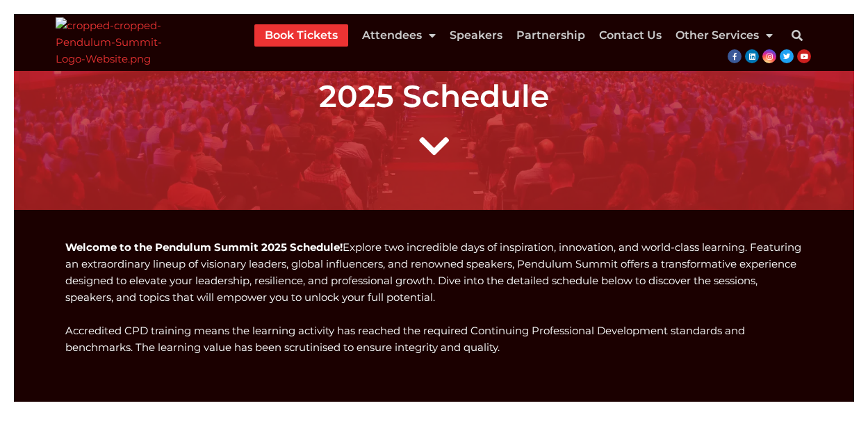 The height and width of the screenshot is (433, 868). What do you see at coordinates (433, 272) in the screenshot?
I see `p: Explore two incredible days of inspiration, innovation, and world-class learning. Featuring an ex...` at bounding box center [433, 272].